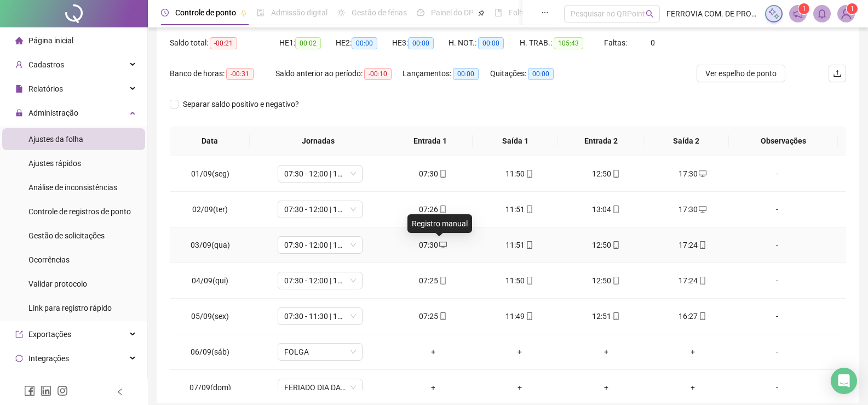 This screenshot has height=405, width=868. Describe the element at coordinates (693, 316) in the screenshot. I see `div: 16:27` at that location.